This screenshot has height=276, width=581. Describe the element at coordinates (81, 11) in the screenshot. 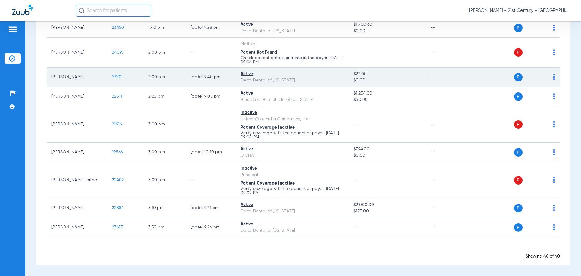

I see `img: Search Icon` at that location.